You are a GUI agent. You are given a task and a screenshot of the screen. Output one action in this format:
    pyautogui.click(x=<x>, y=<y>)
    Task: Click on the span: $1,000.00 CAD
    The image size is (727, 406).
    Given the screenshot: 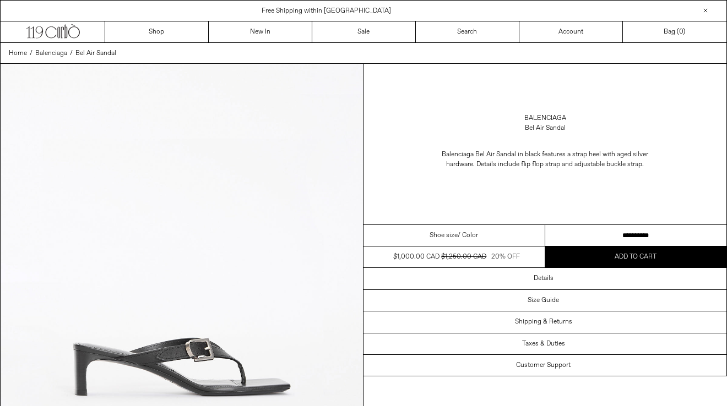 What is the action you would take?
    pyautogui.click(x=416, y=257)
    